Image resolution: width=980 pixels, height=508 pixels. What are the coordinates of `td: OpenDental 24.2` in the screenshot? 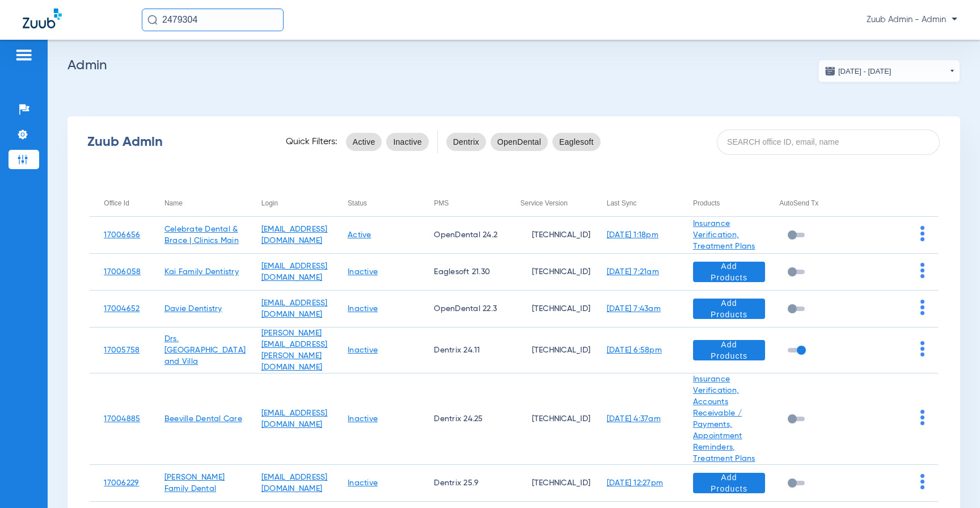 It's located at (463, 235).